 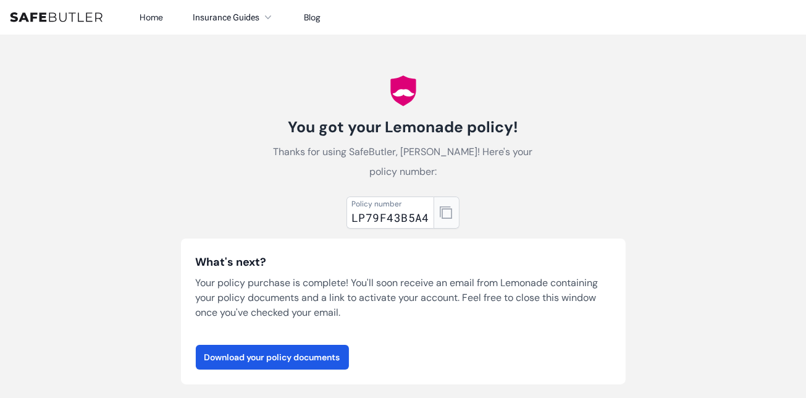 I want to click on a: Download your policy documents, so click(x=272, y=357).